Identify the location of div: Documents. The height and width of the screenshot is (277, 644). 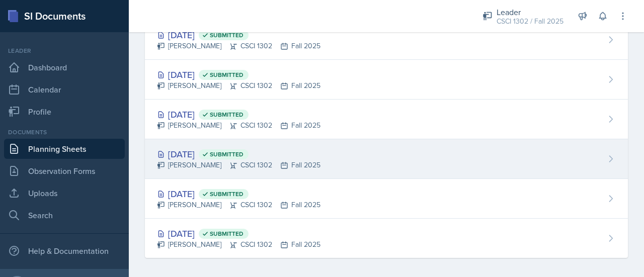
(65, 132).